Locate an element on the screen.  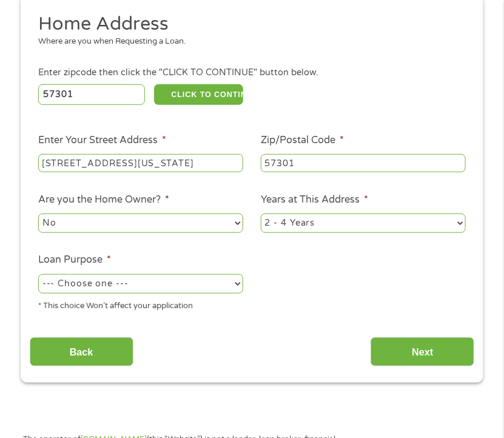
div: Where are you when Requesting a Loan. is located at coordinates (247, 42).